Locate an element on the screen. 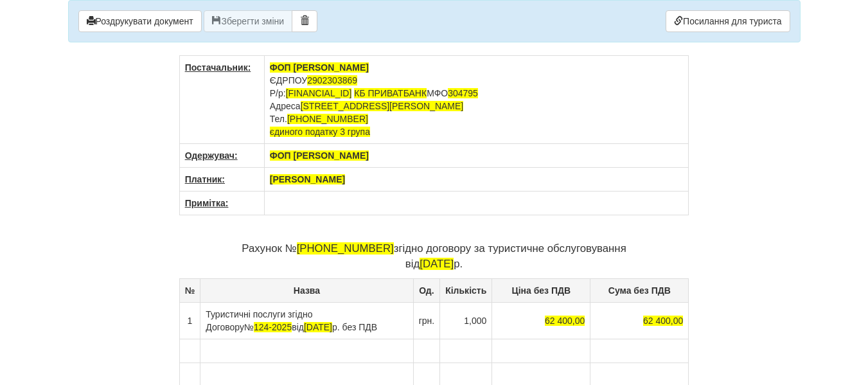 This screenshot has height=385, width=868. button: Роздрукувати документ is located at coordinates (140, 21).